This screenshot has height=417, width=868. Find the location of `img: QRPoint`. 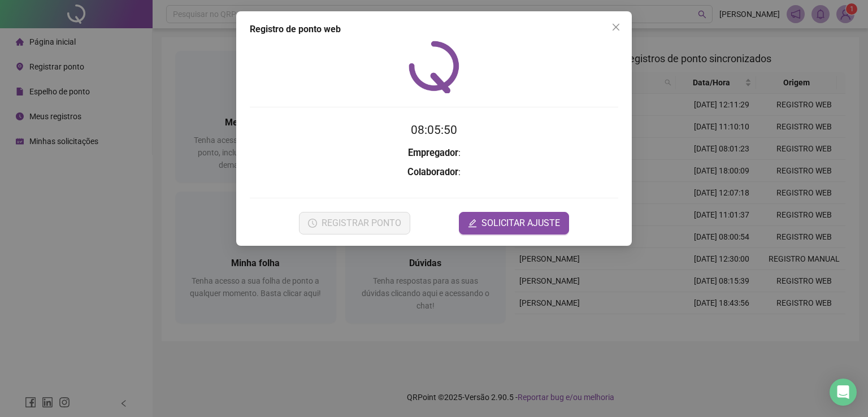

img: QRPoint is located at coordinates (434, 67).